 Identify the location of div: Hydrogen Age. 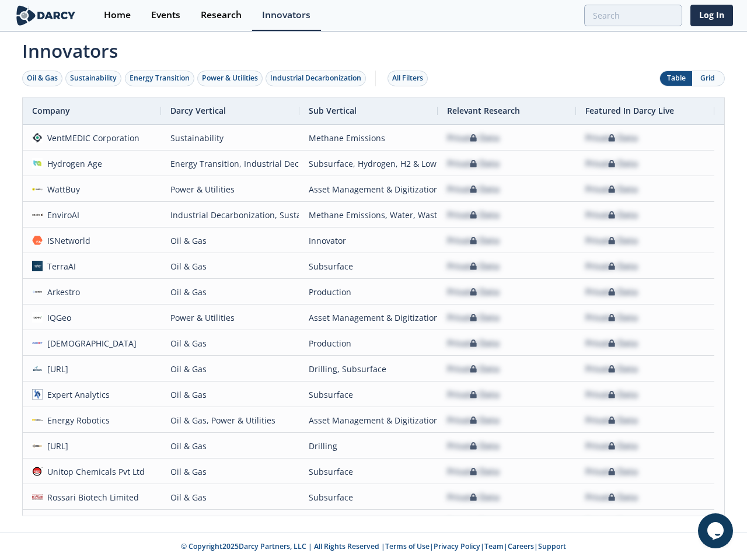
(72, 163).